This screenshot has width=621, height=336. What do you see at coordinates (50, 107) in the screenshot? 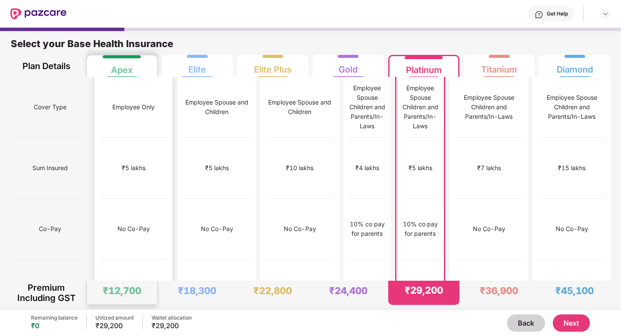
I see `span: Cover Type` at bounding box center [50, 107].